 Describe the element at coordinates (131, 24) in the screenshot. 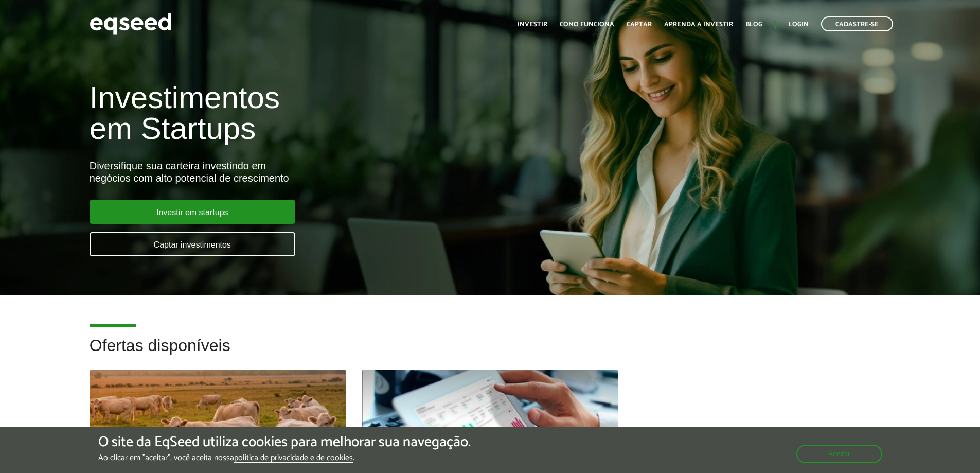

I see `img: EqSeed` at that location.